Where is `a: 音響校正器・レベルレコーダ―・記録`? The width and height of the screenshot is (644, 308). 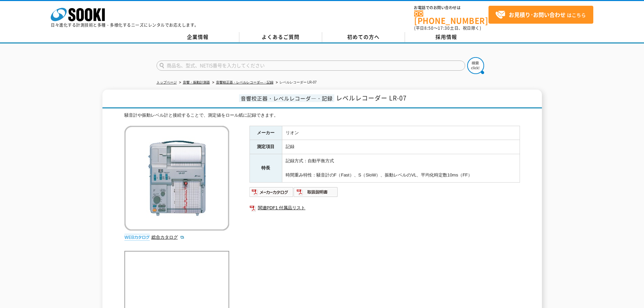 a: 音響校正器・レベルレコーダ―・記録 is located at coordinates (245, 82).